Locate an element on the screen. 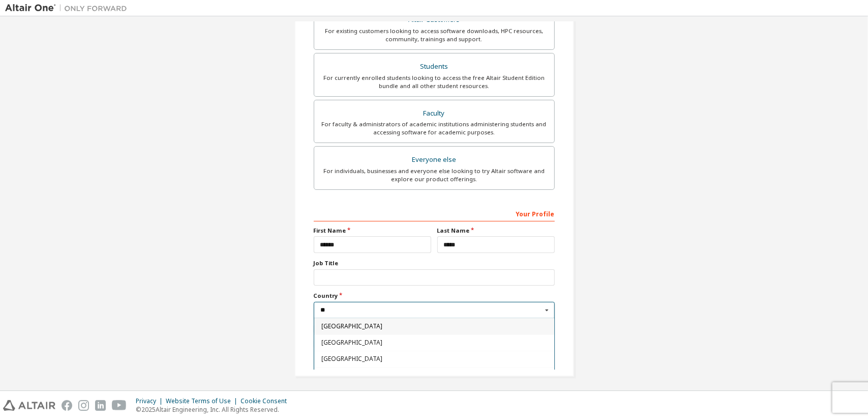 The width and height of the screenshot is (868, 420). div: For currently enrolled students looking to access the free Altair Student Edition bundle and all ... is located at coordinates (434, 82).